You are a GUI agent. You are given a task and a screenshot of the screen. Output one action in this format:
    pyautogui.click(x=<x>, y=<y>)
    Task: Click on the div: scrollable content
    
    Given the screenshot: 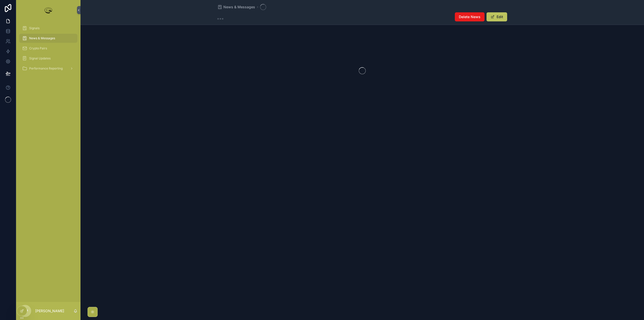 What is the action you would take?
    pyautogui.click(x=48, y=50)
    